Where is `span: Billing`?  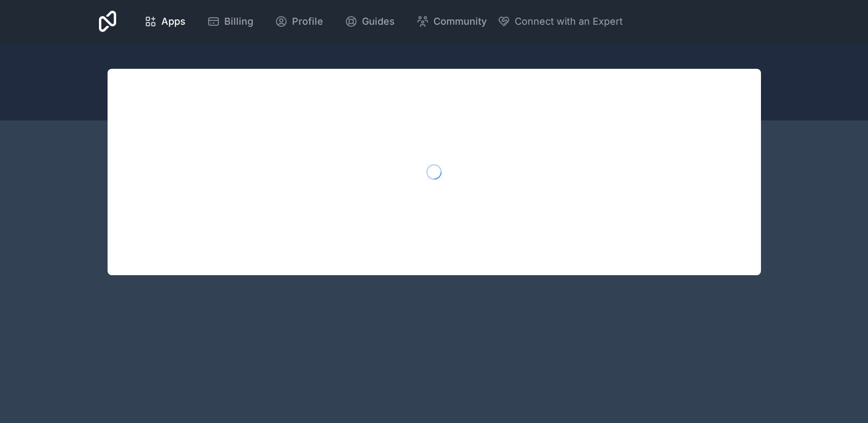
span: Billing is located at coordinates (239, 22).